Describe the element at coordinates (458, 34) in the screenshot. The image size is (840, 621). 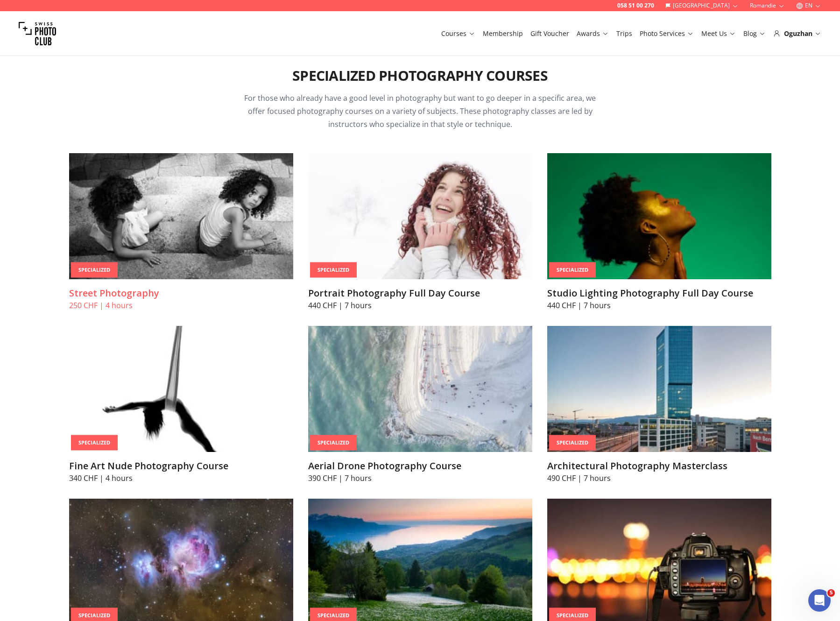
I see `a: Courses` at that location.